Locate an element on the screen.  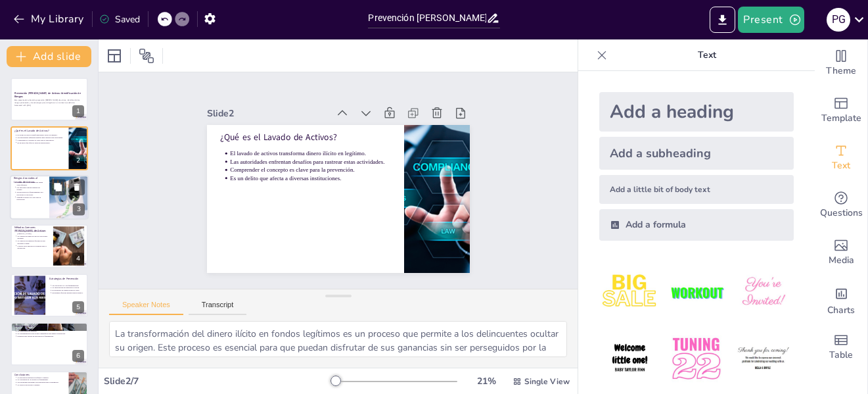
div: P G is located at coordinates (838, 20).